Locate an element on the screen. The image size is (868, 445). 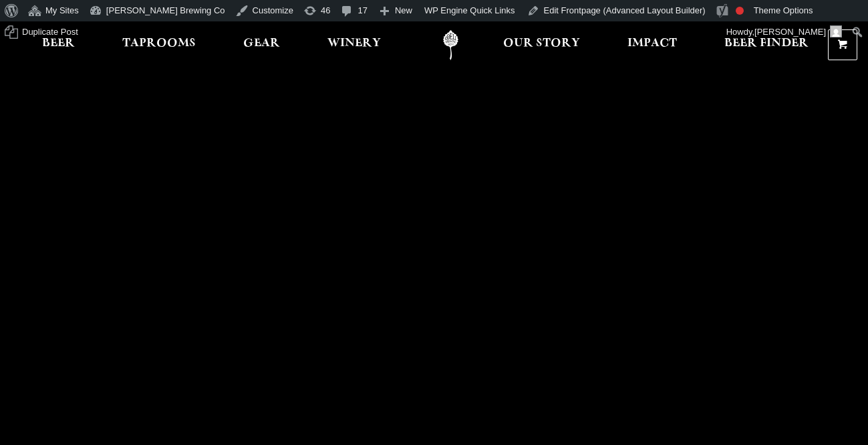
a: Beer is located at coordinates (58, 45).